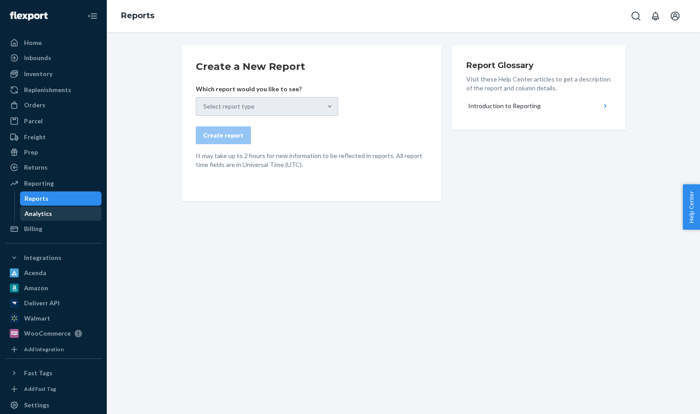 The image size is (700, 414). Describe the element at coordinates (539, 106) in the screenshot. I see `button: Introduction to Reporting` at that location.